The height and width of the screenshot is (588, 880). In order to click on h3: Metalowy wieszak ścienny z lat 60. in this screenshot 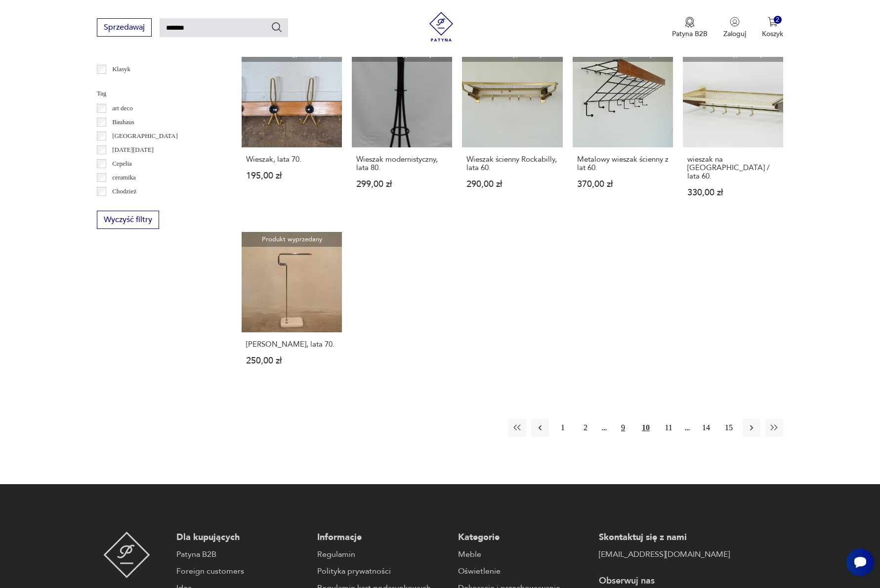, I will do `click(623, 163)`.